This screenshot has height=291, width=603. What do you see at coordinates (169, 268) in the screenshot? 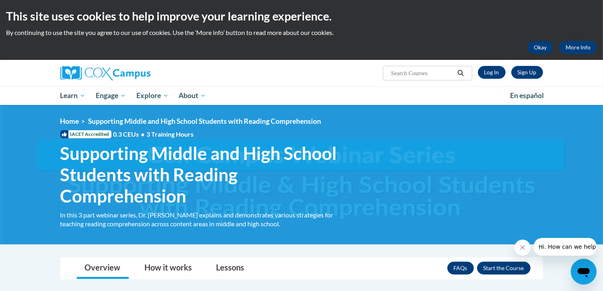
I see `a: How it works` at bounding box center [169, 268].